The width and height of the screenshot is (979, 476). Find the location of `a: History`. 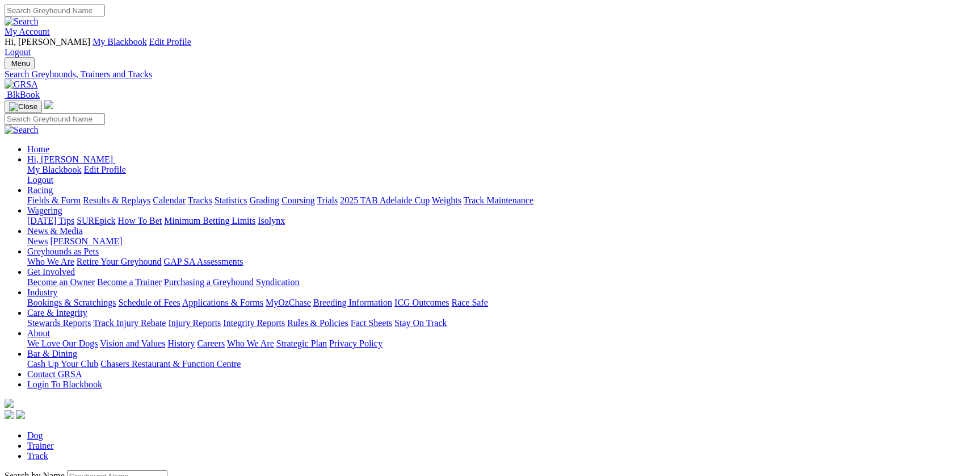

a: History is located at coordinates (181, 343).